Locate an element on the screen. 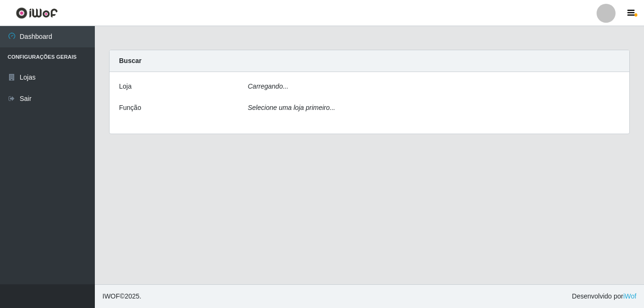 The width and height of the screenshot is (644, 308). span: © 2025 . is located at coordinates (122, 296).